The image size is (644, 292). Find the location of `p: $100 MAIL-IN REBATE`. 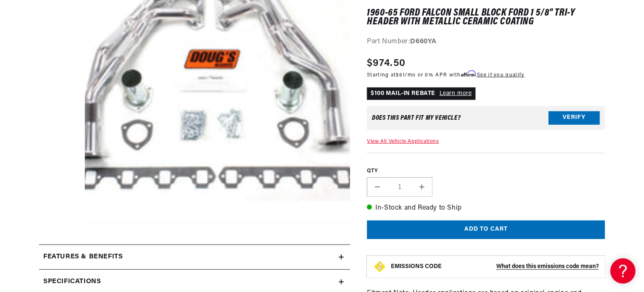

p: $100 MAIL-IN REBATE is located at coordinates (421, 94).